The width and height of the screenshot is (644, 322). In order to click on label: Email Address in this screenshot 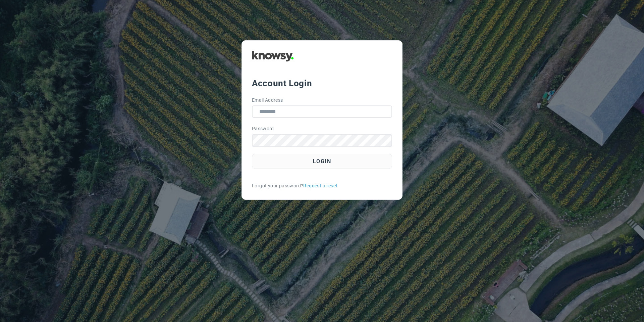, I will do `click(267, 100)`.